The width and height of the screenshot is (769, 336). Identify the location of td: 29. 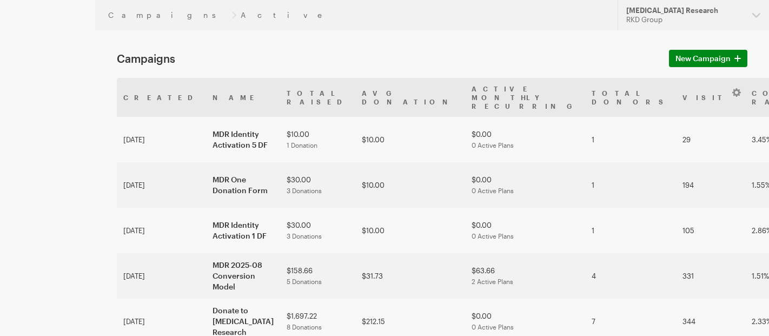
(711, 140).